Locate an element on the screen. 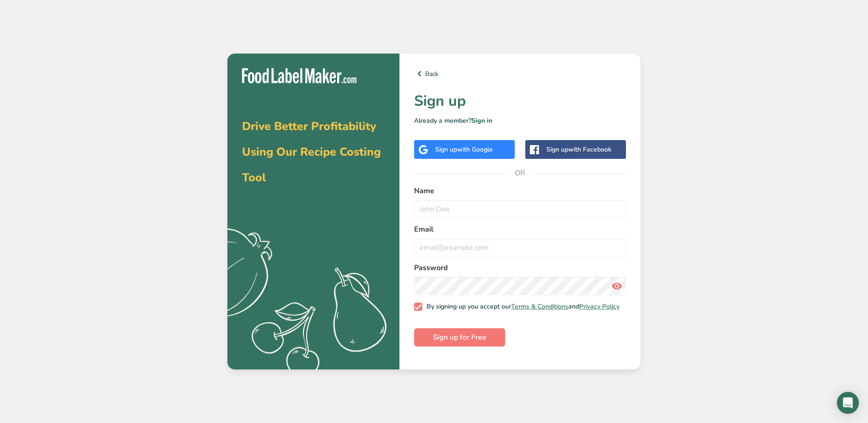  button: Sign up for Free is located at coordinates (459, 337).